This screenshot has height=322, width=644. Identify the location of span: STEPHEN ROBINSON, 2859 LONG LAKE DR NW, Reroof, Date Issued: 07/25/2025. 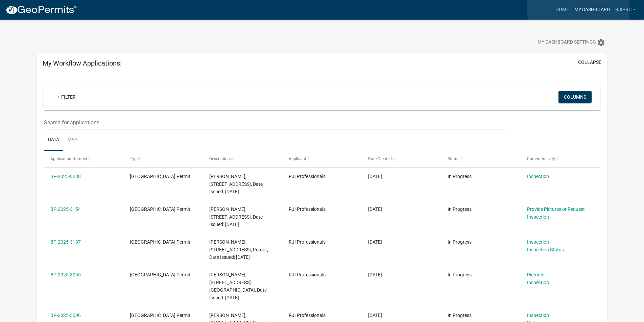
(236, 184).